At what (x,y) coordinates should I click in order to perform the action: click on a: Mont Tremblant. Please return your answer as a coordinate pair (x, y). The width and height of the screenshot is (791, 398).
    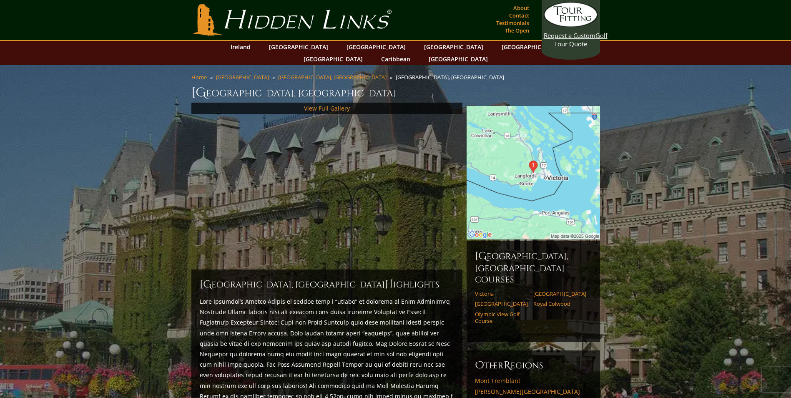
    Looking at the image, I should click on (533, 380).